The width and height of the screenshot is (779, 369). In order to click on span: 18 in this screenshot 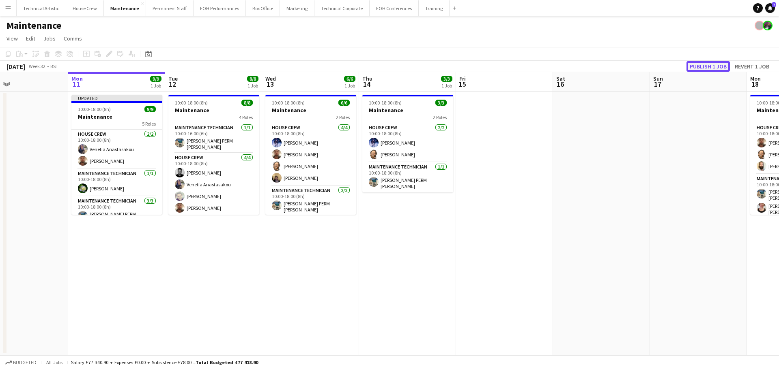, I will do `click(754, 84)`.